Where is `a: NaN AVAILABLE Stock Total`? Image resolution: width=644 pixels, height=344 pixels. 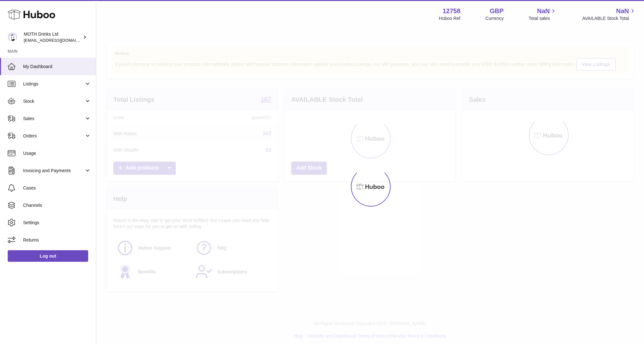 a: NaN AVAILABLE Stock Total is located at coordinates (609, 14).